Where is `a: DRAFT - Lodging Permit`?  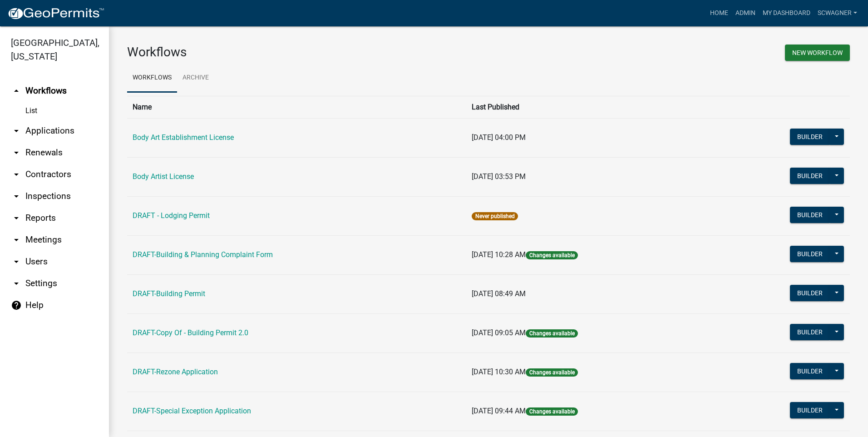
a: DRAFT - Lodging Permit is located at coordinates (171, 215).